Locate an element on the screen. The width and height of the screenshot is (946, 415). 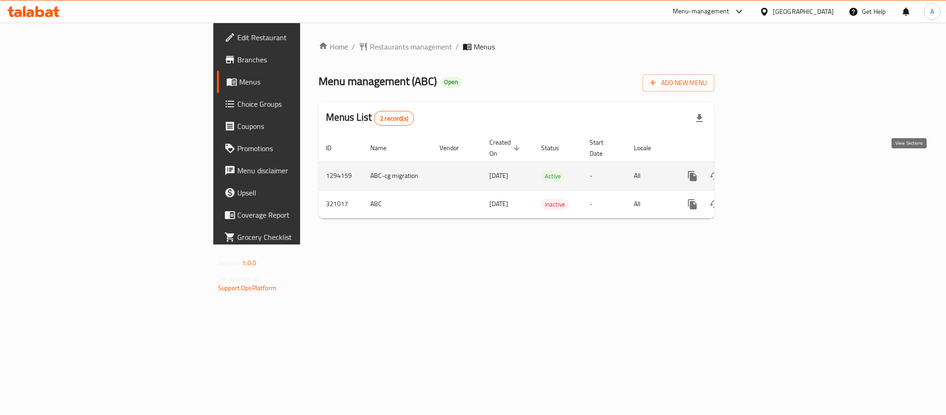
span: Promotions is located at coordinates (301, 148).